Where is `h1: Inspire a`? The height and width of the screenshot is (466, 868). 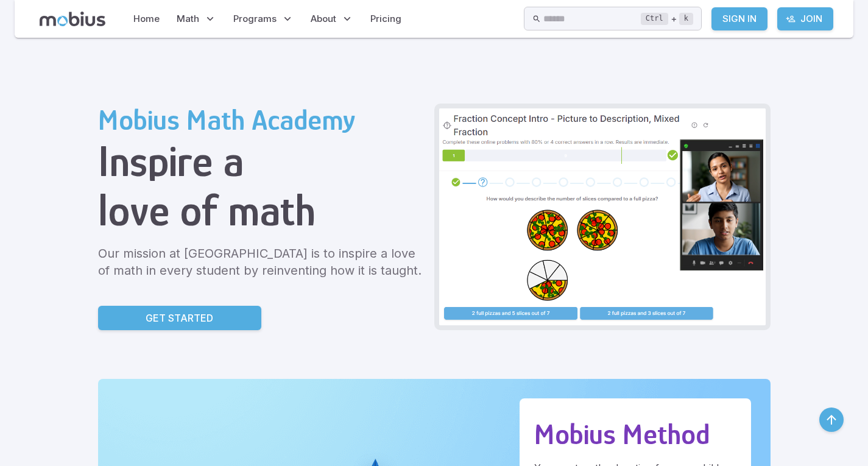 h1: Inspire a is located at coordinates (261, 161).